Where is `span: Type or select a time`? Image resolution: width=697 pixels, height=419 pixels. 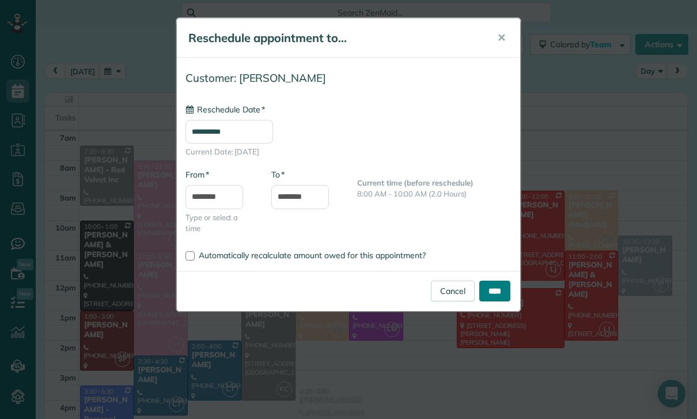
span: Type or select a time is located at coordinates (220, 223).